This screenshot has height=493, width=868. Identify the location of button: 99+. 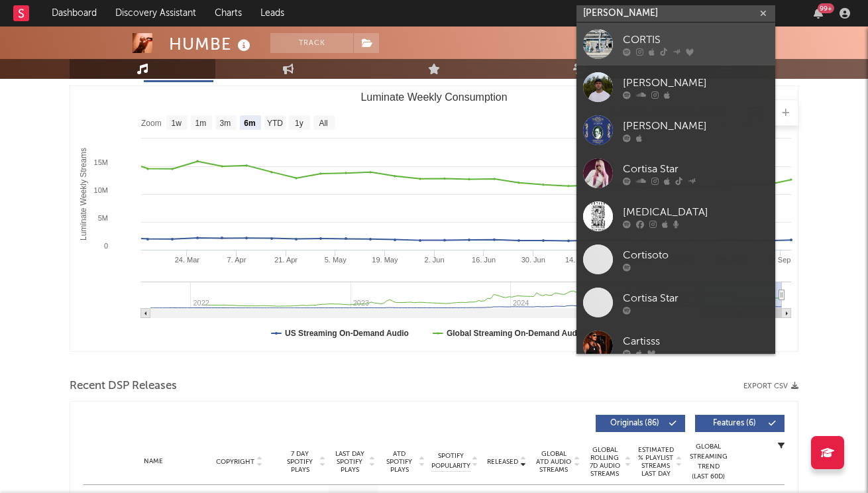
(818, 14).